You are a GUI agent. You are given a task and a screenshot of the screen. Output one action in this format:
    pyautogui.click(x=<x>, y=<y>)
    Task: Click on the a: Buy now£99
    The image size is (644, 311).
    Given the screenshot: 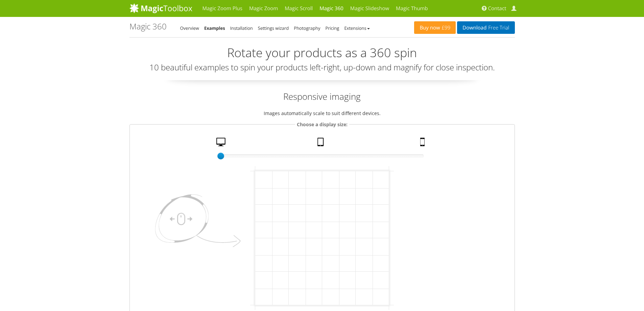 What is the action you would take?
    pyautogui.click(x=435, y=27)
    